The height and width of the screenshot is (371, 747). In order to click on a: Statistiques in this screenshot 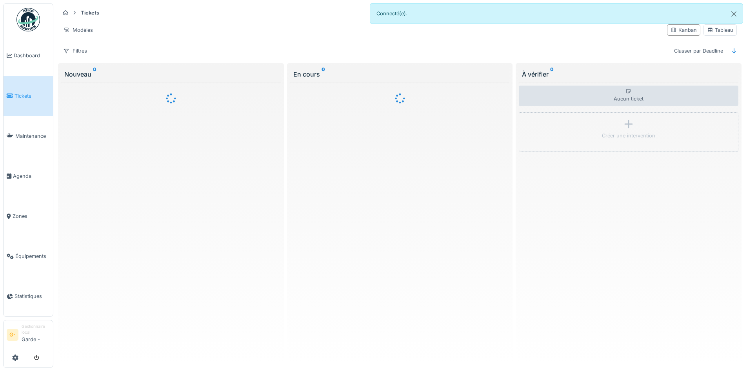, I will do `click(28, 296)`.